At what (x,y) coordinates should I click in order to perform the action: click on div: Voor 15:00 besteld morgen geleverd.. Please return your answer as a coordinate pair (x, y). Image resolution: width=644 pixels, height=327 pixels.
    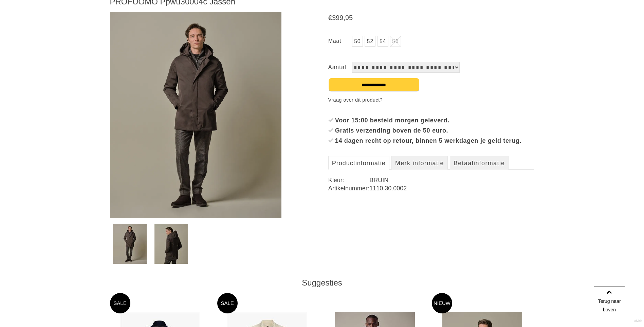
    Looking at the image, I should click on (435, 120).